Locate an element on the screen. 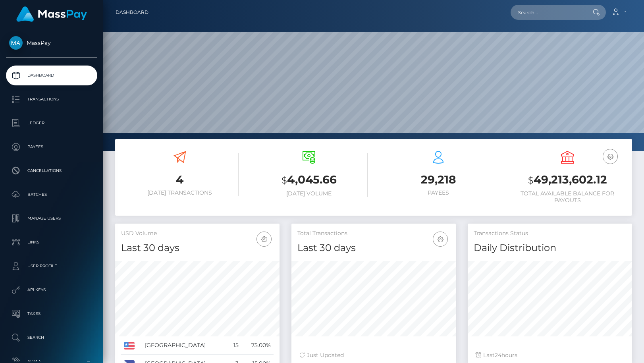  td: 75.00% is located at coordinates (258, 346).